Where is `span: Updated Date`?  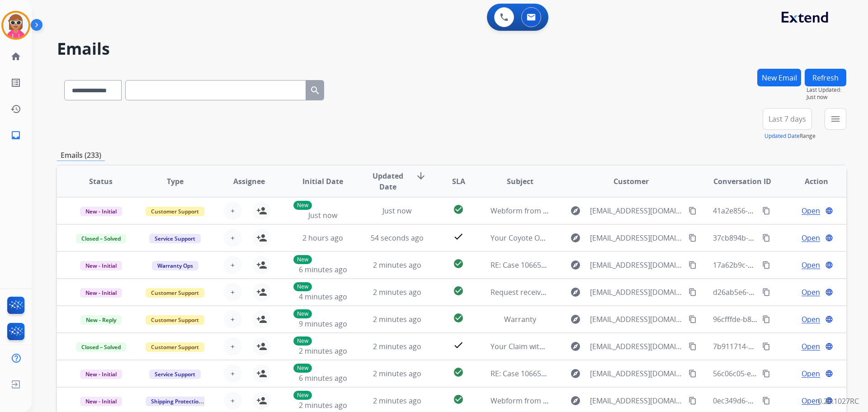 span: Updated Date is located at coordinates (388, 181).